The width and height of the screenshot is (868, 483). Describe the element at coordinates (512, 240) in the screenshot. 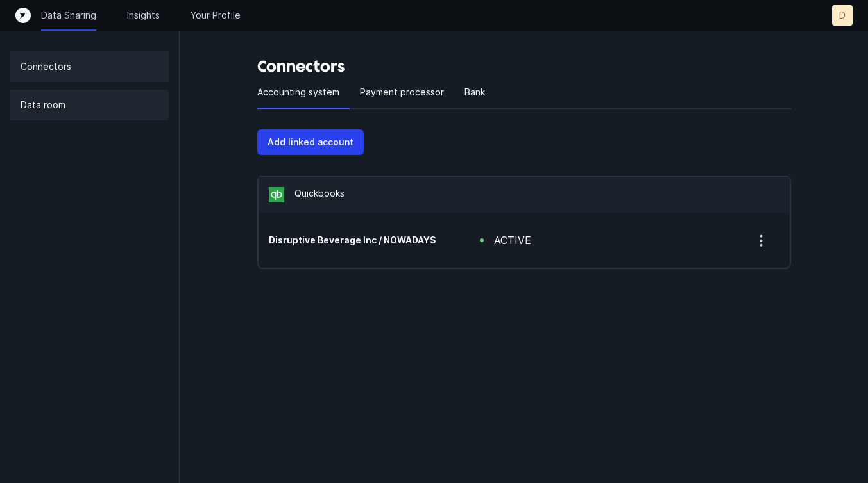

I see `div: active` at that location.